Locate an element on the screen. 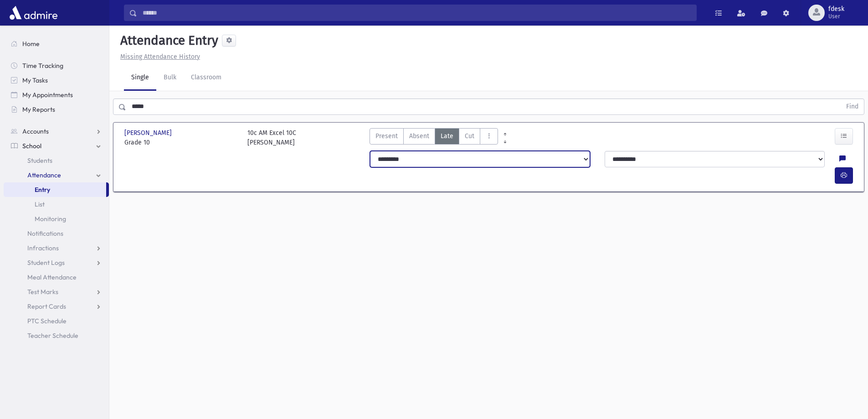 Image resolution: width=868 pixels, height=419 pixels. span: My Appointments is located at coordinates (47, 95).